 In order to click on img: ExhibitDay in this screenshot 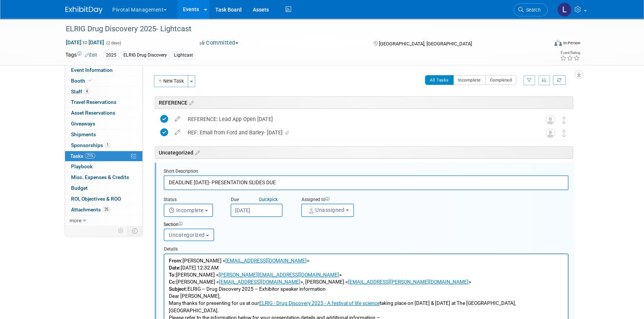, I will do `click(84, 10)`.